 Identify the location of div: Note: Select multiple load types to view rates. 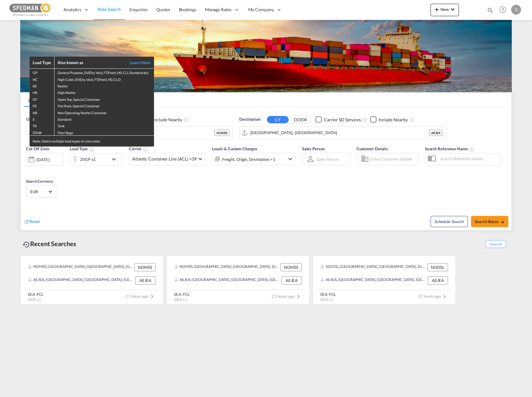
(92, 141).